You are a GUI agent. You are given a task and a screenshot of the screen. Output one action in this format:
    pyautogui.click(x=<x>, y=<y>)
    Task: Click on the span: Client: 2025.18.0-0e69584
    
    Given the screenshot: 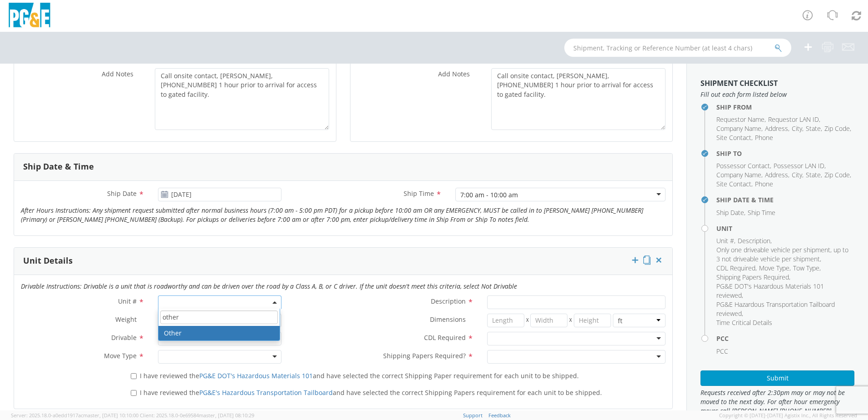 What is the action you would take?
    pyautogui.click(x=197, y=415)
    